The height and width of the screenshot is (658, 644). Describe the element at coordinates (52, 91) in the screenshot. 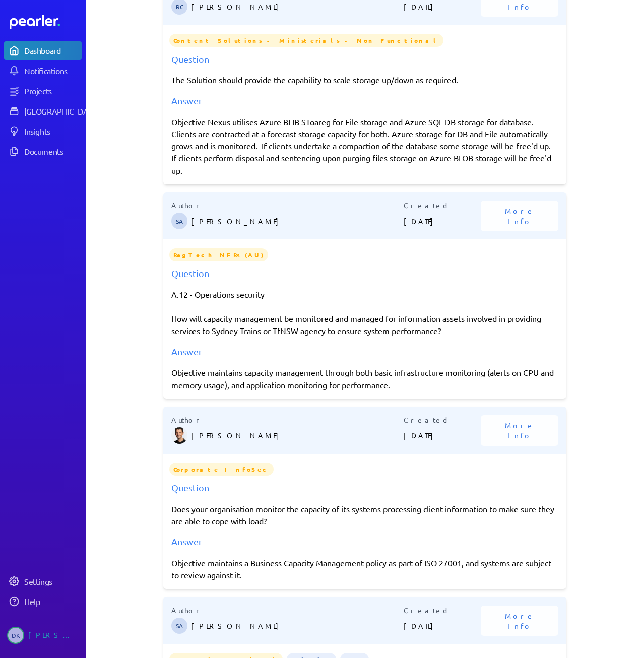

I see `div: Projects` at that location.